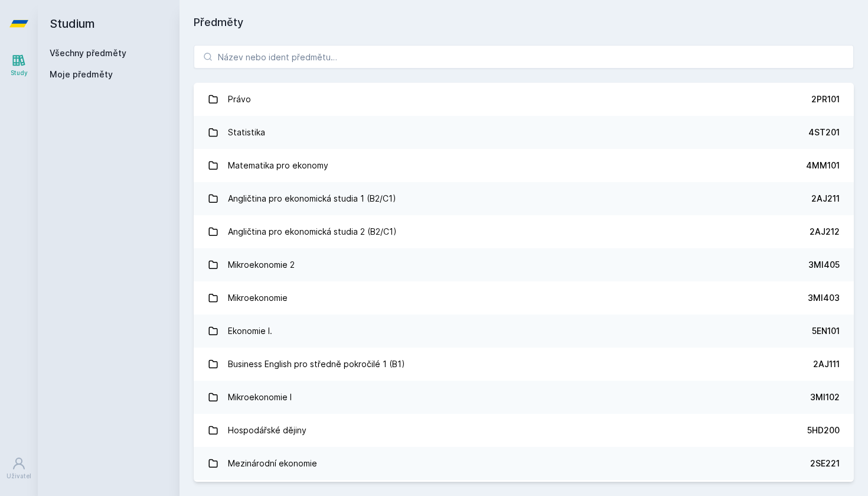 This screenshot has height=496, width=868. I want to click on div: Právo, so click(239, 99).